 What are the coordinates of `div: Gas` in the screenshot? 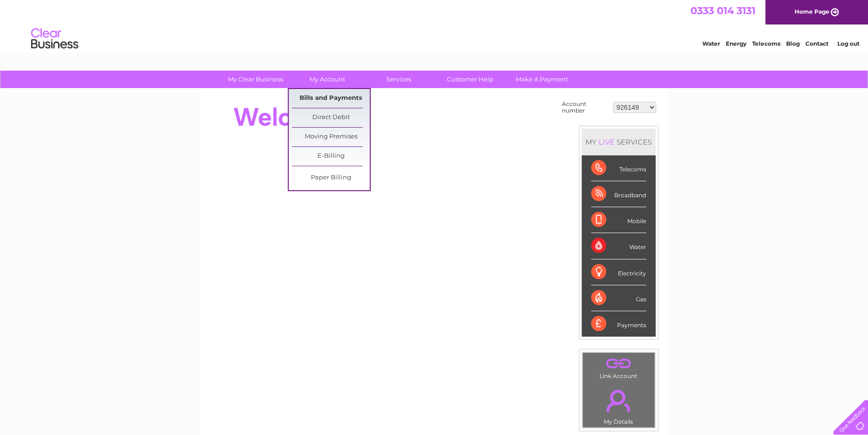 It's located at (618, 298).